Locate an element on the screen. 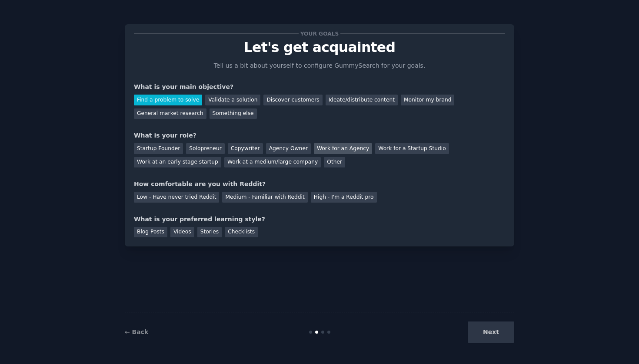 This screenshot has height=364, width=639. div: Ideate/distribute content is located at coordinates (361, 100).